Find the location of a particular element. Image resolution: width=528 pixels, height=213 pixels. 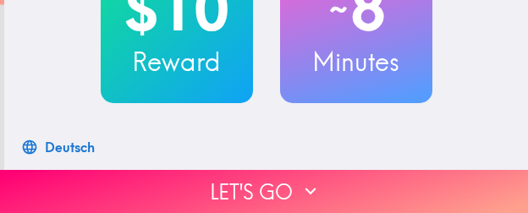

div: Deutsch is located at coordinates (69, 147).